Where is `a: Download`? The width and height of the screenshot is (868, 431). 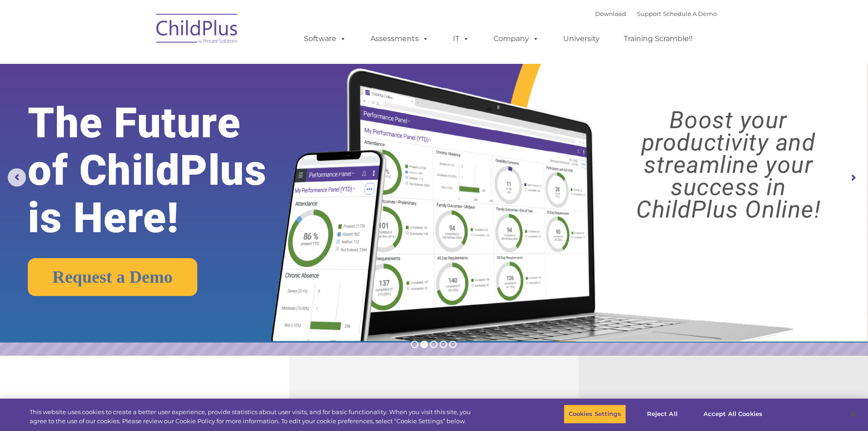 a: Download is located at coordinates (611, 13).